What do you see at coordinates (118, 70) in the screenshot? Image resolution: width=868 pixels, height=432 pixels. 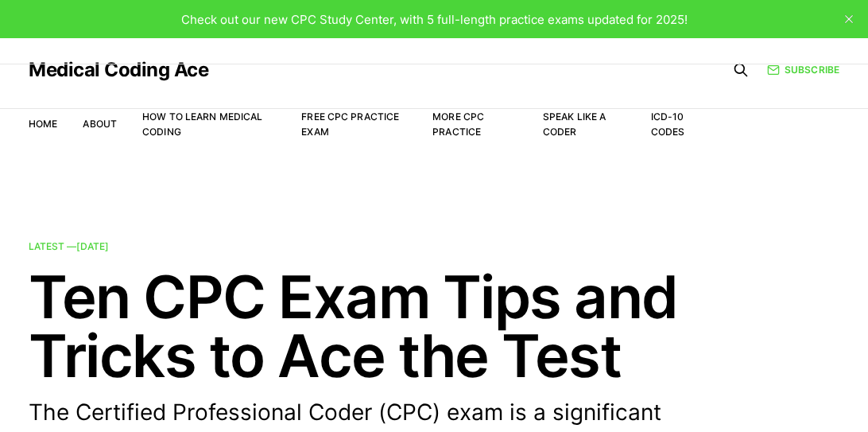 I see `a: Medical Coding Ace` at bounding box center [118, 70].